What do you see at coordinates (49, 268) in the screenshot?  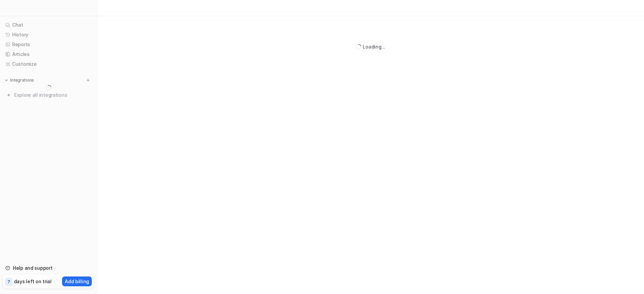 I see `a: Help and support` at bounding box center [49, 268].